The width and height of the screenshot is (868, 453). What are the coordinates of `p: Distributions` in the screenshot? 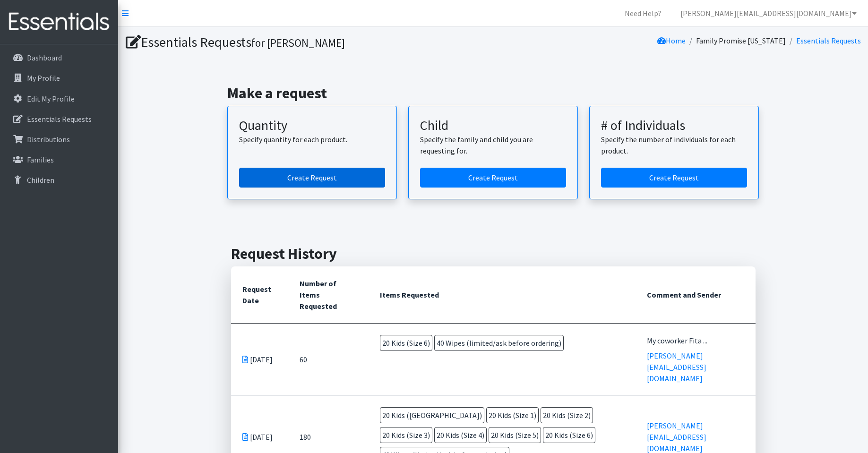 It's located at (48, 139).